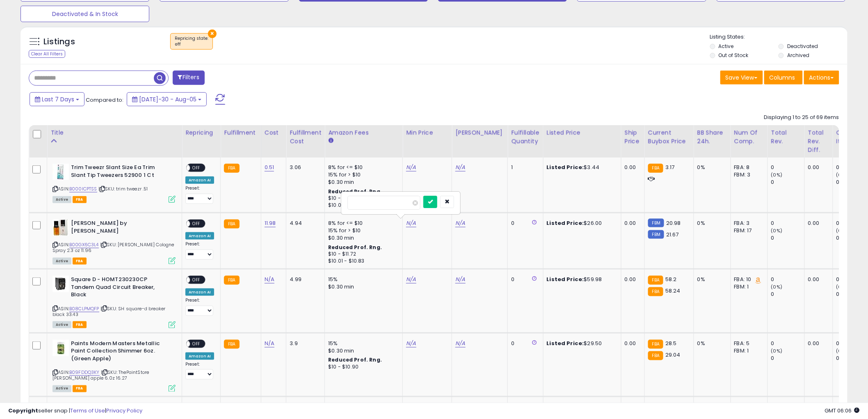 The image size is (868, 419). I want to click on img: 31sSIC73d-L._SL40_.jpg, so click(61, 348).